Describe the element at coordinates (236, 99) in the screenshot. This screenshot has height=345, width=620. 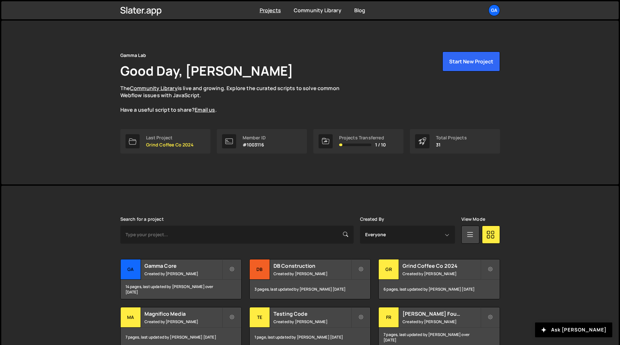
I see `p: The is live and growing. Explore the curated scripts to solve common Webflow issues with JavaScri...` at that location.